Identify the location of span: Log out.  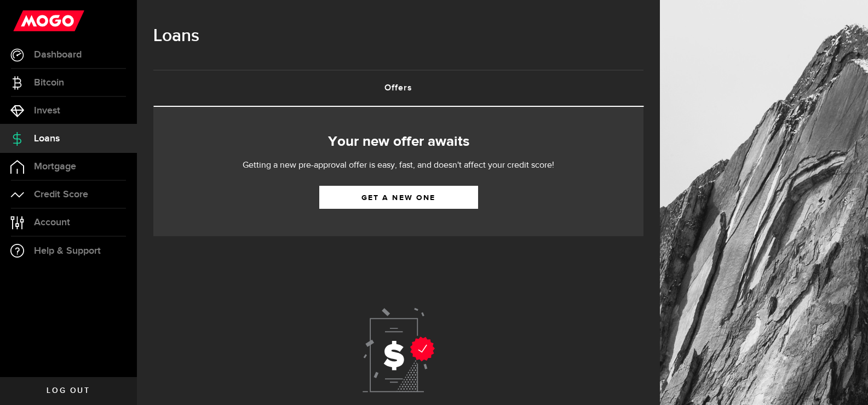
(68, 391).